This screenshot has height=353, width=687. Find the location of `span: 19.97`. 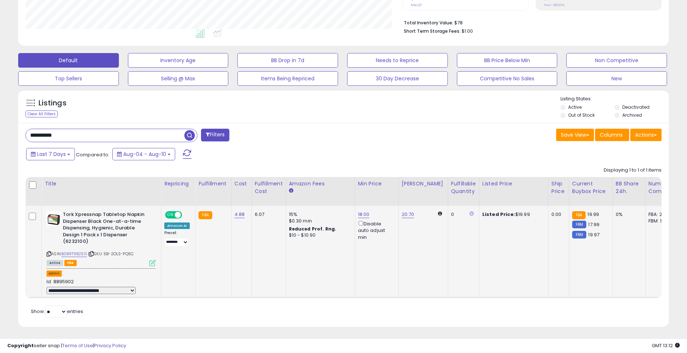

span: 19.97 is located at coordinates (594, 235).